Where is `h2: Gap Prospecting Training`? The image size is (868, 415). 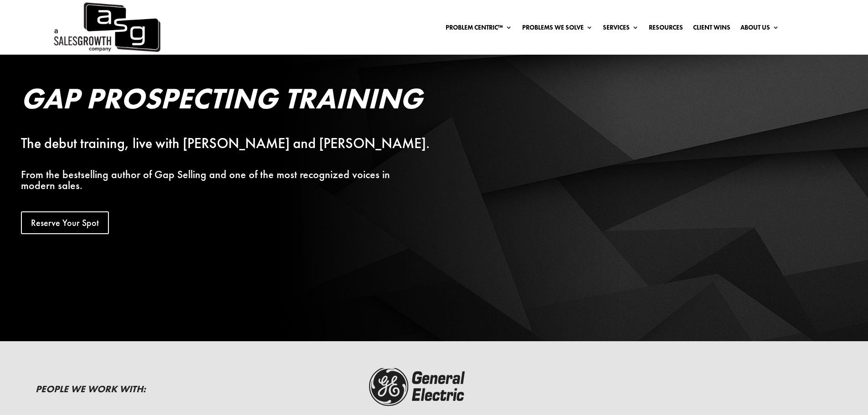 h2: Gap Prospecting Training is located at coordinates (235, 101).